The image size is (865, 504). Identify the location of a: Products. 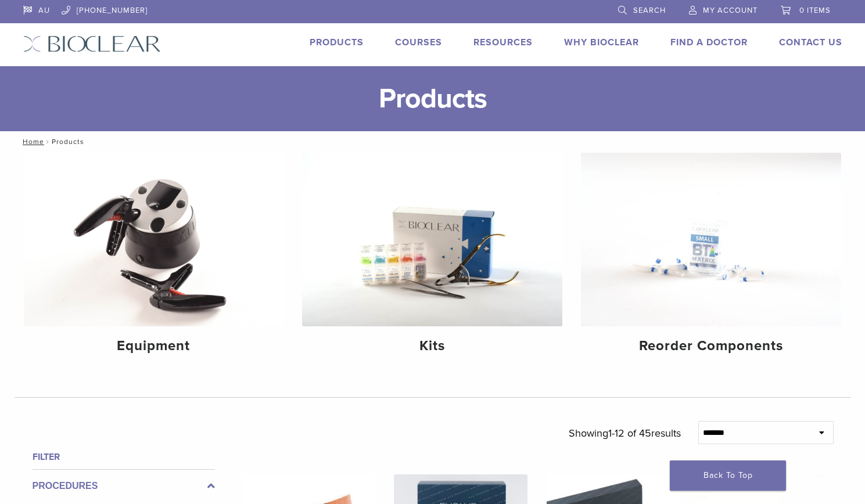
(336, 43).